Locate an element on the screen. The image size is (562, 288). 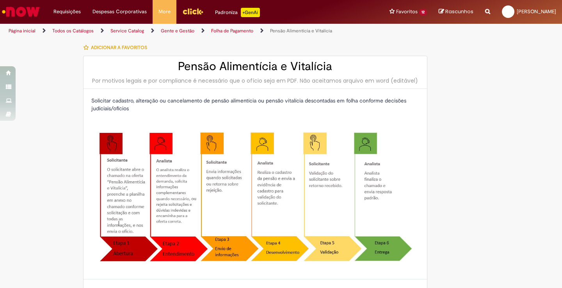
span: More is located at coordinates (164, 12).